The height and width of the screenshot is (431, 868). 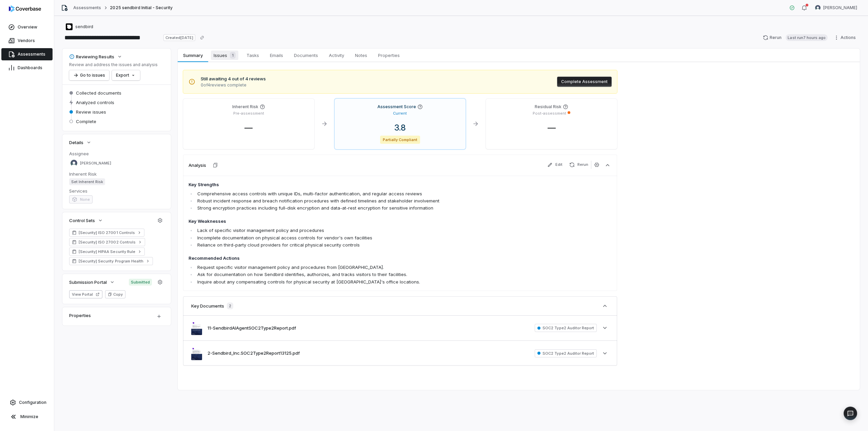 I want to click on span: sendbird, so click(x=84, y=27).